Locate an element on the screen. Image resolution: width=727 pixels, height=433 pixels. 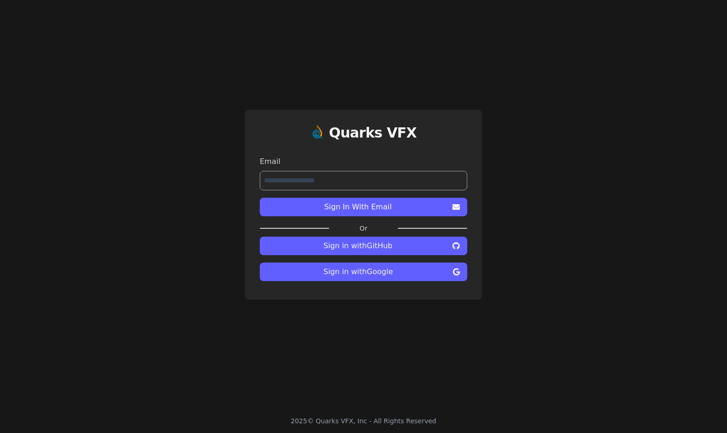
a: Quarks VFX is located at coordinates (373, 137).